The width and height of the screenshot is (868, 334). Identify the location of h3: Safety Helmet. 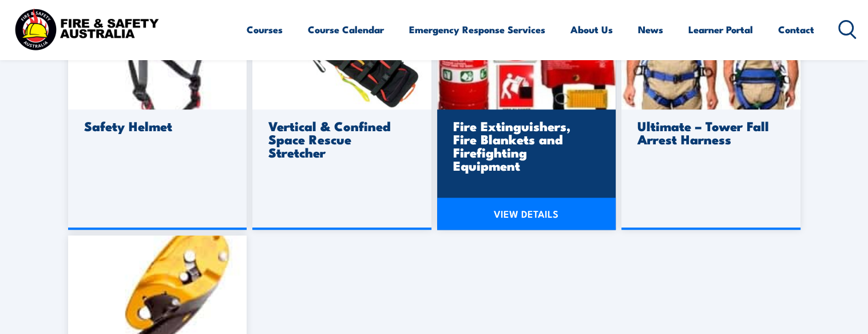
(156, 126).